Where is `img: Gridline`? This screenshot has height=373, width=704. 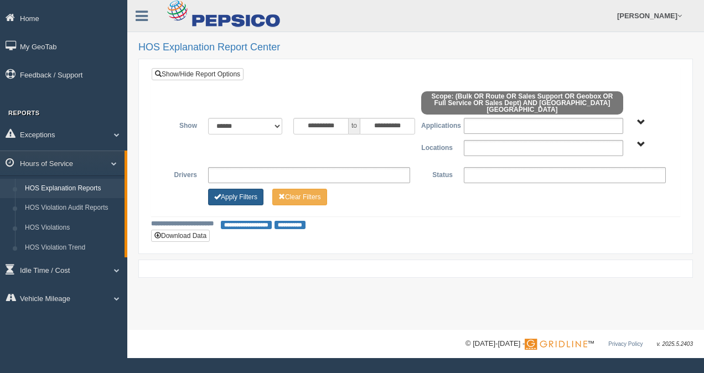
img: Gridline is located at coordinates (556, 344).